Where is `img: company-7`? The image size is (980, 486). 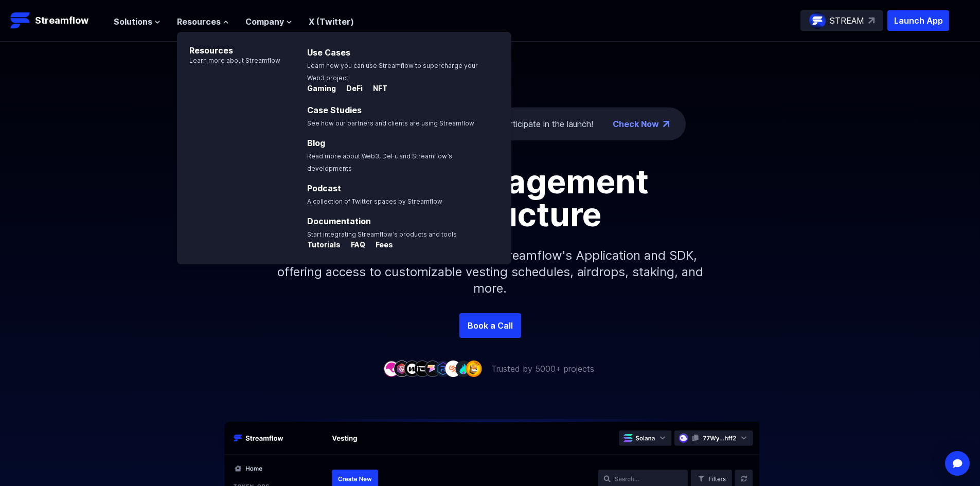
img: company-7 is located at coordinates (454, 368).